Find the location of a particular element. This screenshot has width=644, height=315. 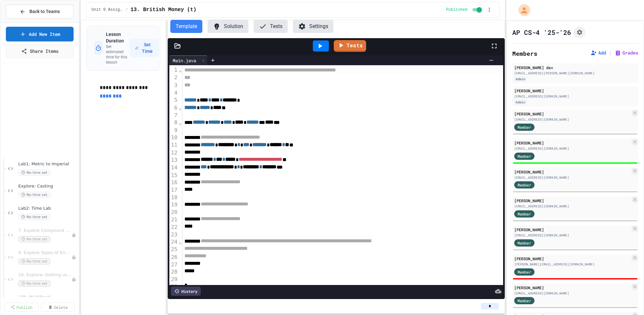

div: 13 is located at coordinates (173, 161).